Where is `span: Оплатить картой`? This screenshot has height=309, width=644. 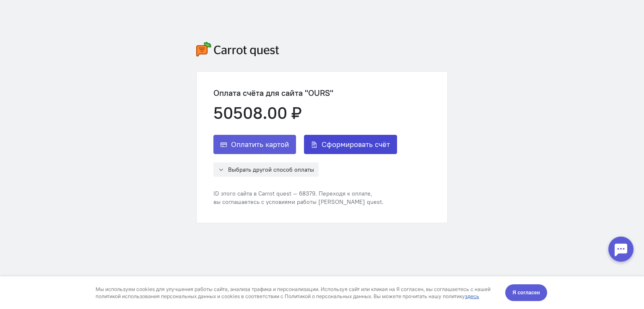
span: Оплатить картой is located at coordinates (260, 144).